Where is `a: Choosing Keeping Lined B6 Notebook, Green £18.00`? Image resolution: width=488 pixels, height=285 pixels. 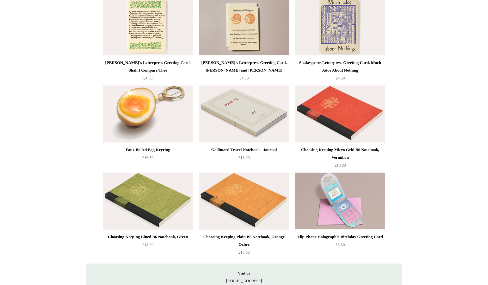
a: Choosing Keeping Lined B6 Notebook, Green £18.00 is located at coordinates (148, 246).